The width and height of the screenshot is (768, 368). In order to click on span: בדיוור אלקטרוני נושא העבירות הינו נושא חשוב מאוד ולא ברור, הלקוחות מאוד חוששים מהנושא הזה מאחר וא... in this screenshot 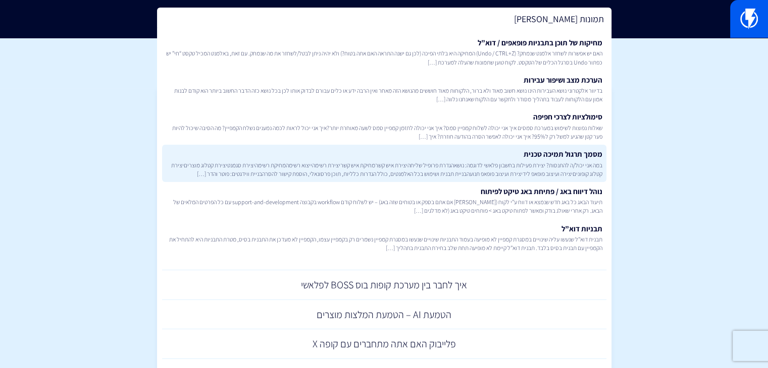, I will do `click(384, 95)`.